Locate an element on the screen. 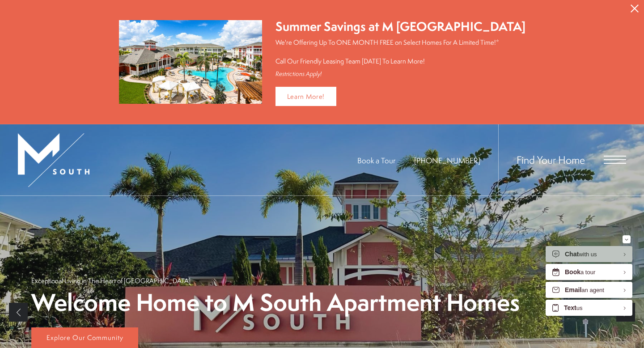  a: Learn More! is located at coordinates (306, 96).